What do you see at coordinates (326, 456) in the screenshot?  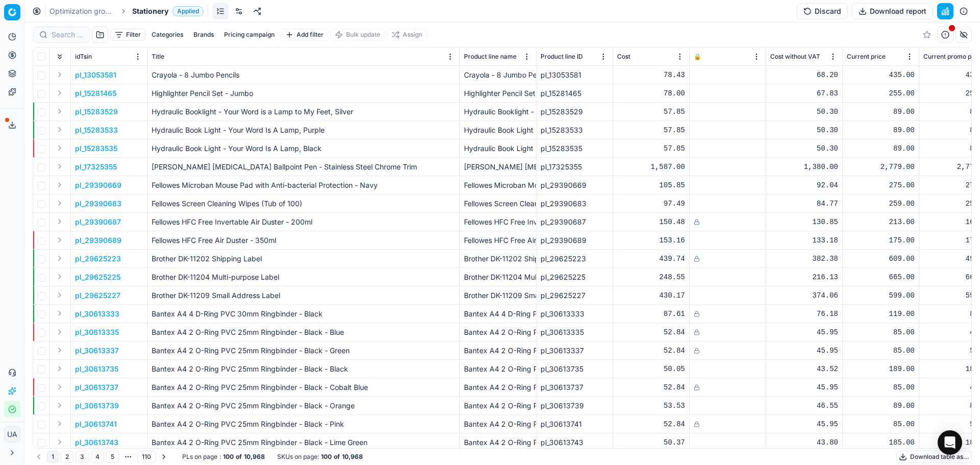 I see `strong: 100` at bounding box center [326, 456].